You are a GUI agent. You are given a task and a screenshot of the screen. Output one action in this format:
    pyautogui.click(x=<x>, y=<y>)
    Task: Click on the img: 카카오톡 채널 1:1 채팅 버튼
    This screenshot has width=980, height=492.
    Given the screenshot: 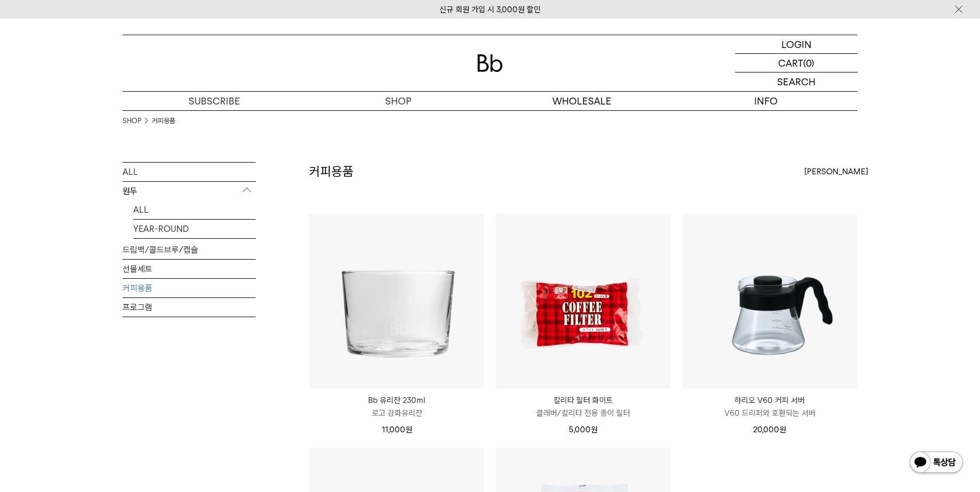 What is the action you would take?
    pyautogui.click(x=937, y=464)
    